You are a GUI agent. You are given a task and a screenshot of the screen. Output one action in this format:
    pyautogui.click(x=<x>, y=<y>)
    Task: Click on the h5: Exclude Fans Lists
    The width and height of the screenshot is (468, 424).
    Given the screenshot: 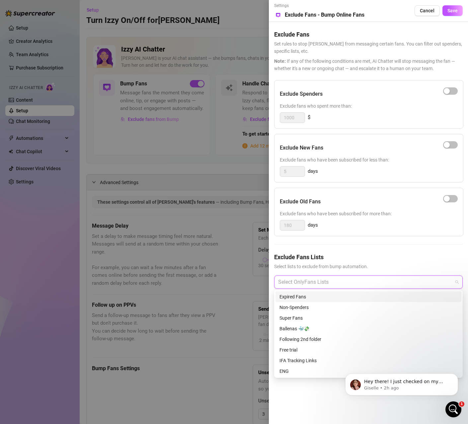 What is the action you would take?
    pyautogui.click(x=369, y=257)
    